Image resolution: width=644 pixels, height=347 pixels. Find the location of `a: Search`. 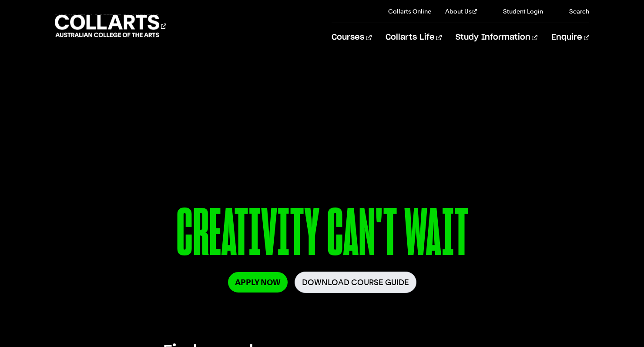

a: Search is located at coordinates (573, 11).